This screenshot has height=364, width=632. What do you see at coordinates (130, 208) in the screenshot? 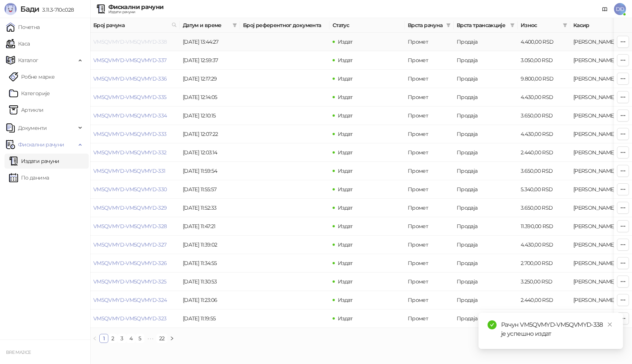
I see `a: VM5QVMYD-VM5QVMYD-329` at bounding box center [130, 208].